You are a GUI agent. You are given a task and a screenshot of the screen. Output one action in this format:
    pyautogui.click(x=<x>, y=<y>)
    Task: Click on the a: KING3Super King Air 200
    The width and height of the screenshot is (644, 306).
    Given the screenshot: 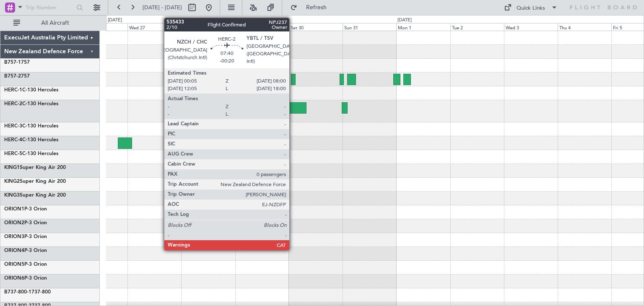 What is the action you would take?
    pyautogui.click(x=35, y=195)
    